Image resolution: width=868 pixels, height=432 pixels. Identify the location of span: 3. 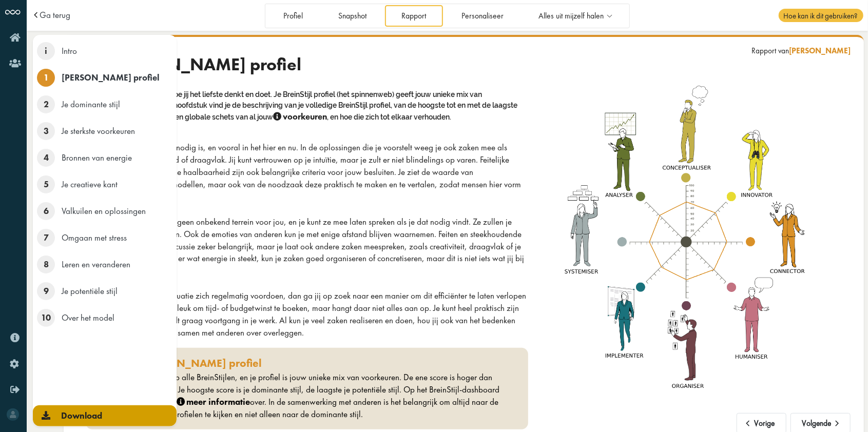
(45, 131).